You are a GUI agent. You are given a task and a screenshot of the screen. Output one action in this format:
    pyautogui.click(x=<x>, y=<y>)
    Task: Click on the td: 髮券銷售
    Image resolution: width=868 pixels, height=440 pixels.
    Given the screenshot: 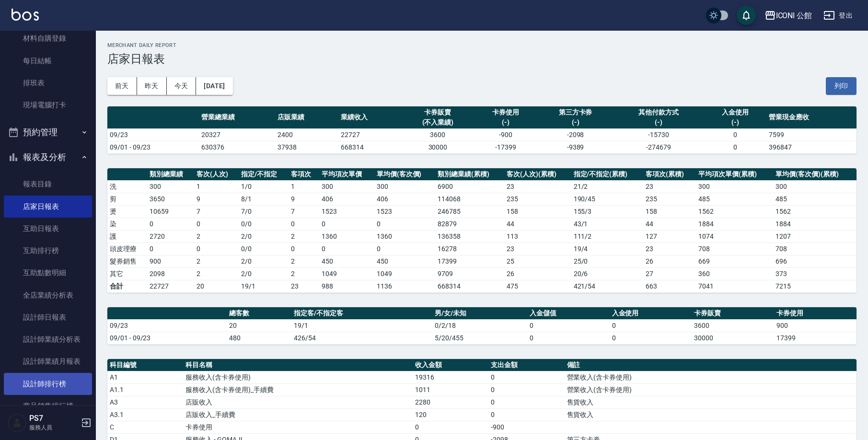 What is the action you would take?
    pyautogui.click(x=127, y=261)
    